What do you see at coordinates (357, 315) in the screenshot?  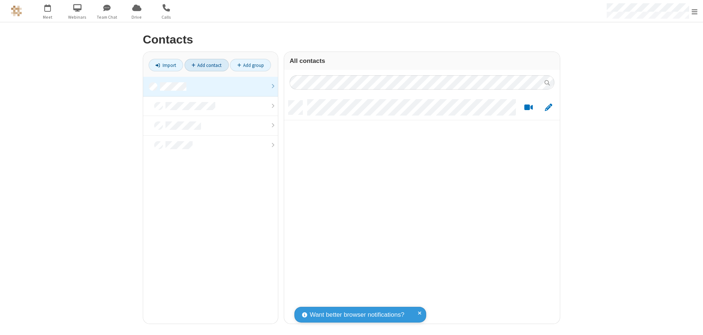 I see `span: Want better browser notifications?` at bounding box center [357, 315].